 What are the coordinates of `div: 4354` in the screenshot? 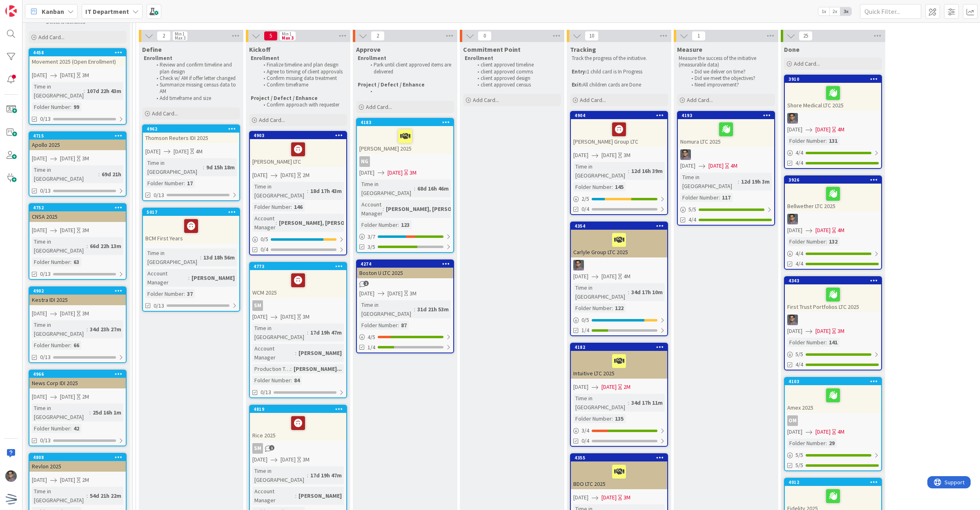 It's located at (620, 226).